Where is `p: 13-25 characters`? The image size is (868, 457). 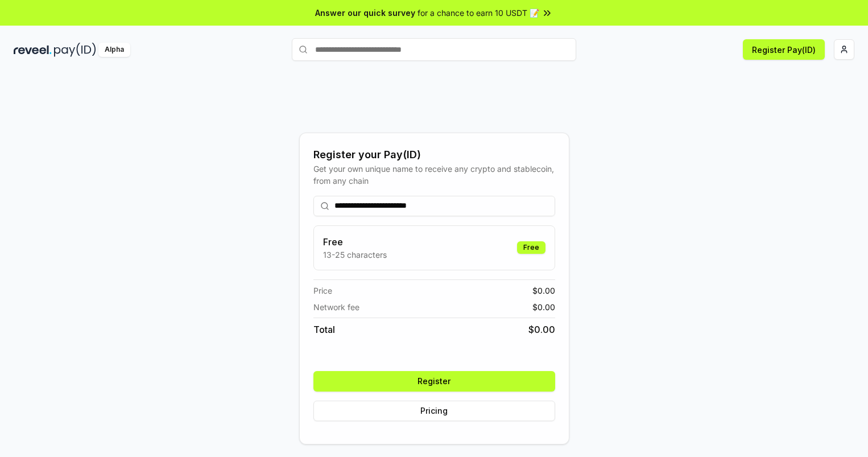
p: 13-25 characters is located at coordinates (355, 254).